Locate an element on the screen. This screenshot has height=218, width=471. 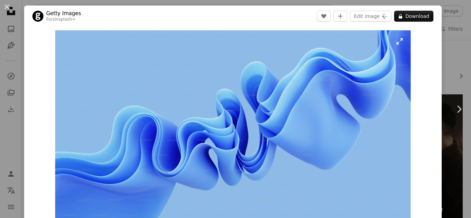
button: Download is located at coordinates (414, 16).